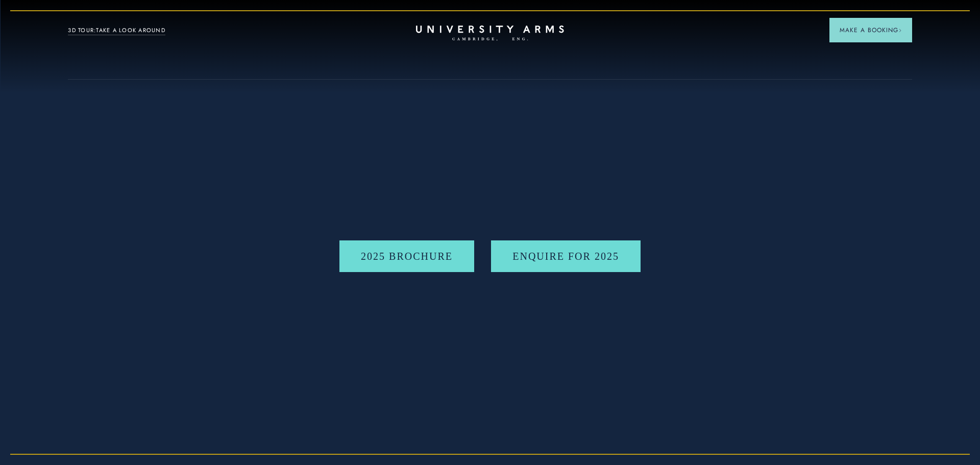  What do you see at coordinates (900, 30) in the screenshot?
I see `img: Arrow icon` at bounding box center [900, 30].